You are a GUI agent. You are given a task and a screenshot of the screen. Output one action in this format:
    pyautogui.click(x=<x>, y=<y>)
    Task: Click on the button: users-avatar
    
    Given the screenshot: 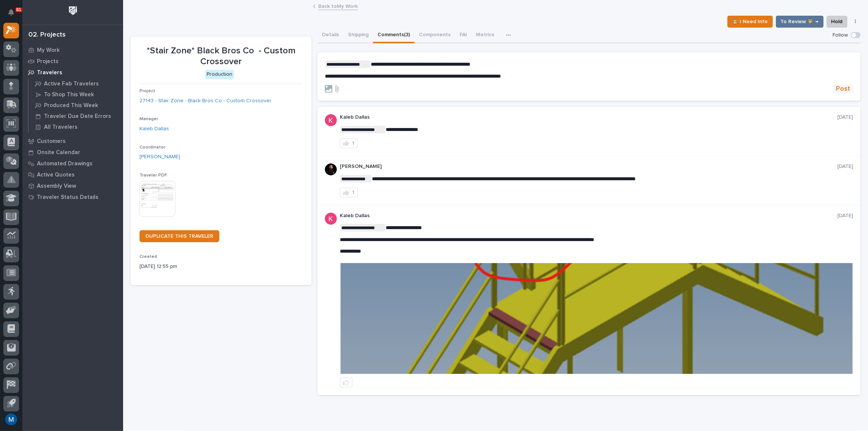 What is the action you would take?
    pyautogui.click(x=11, y=419)
    